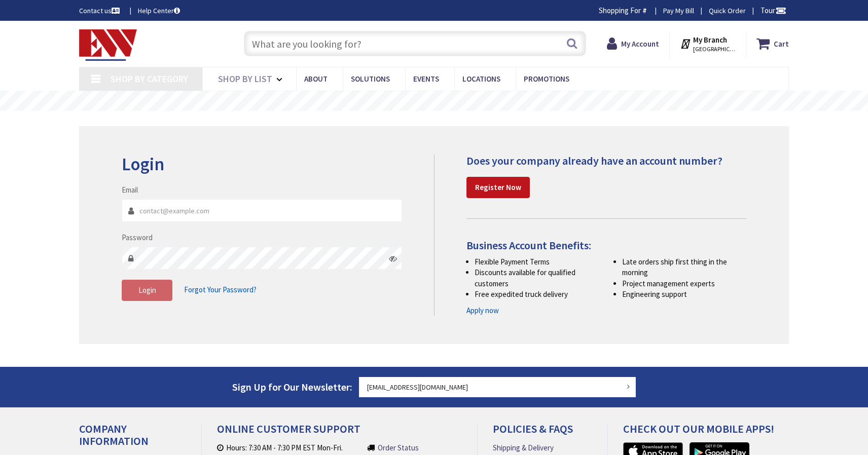  Describe the element at coordinates (633, 44) in the screenshot. I see `a: My Account` at that location.